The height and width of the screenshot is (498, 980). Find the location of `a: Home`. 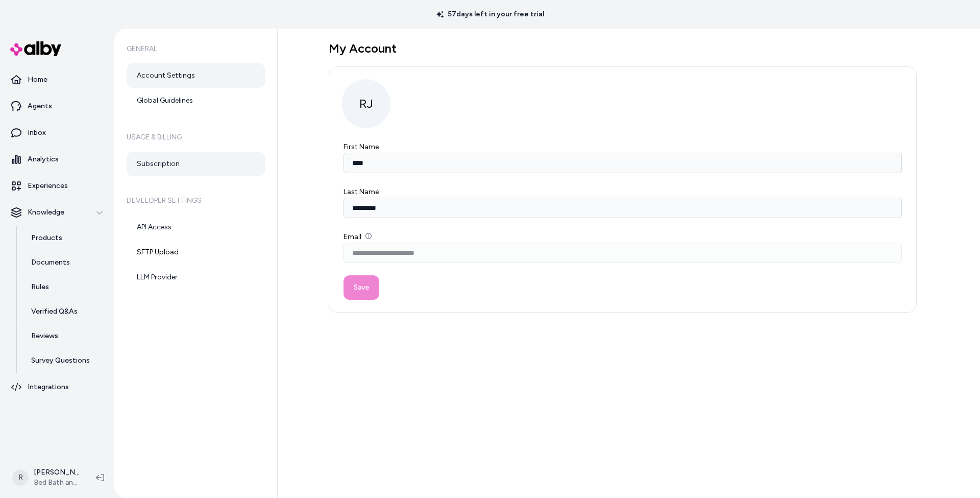

a: Home is located at coordinates (57, 80).